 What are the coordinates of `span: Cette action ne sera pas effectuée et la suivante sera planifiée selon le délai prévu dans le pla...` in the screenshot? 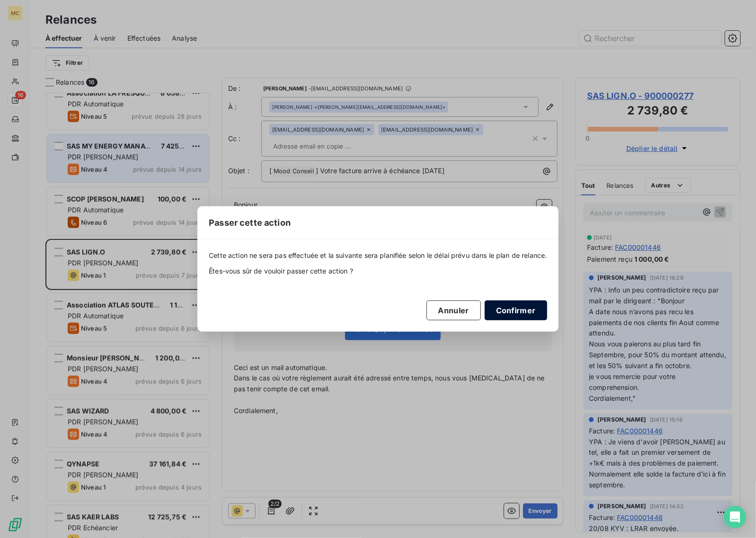 It's located at (378, 255).